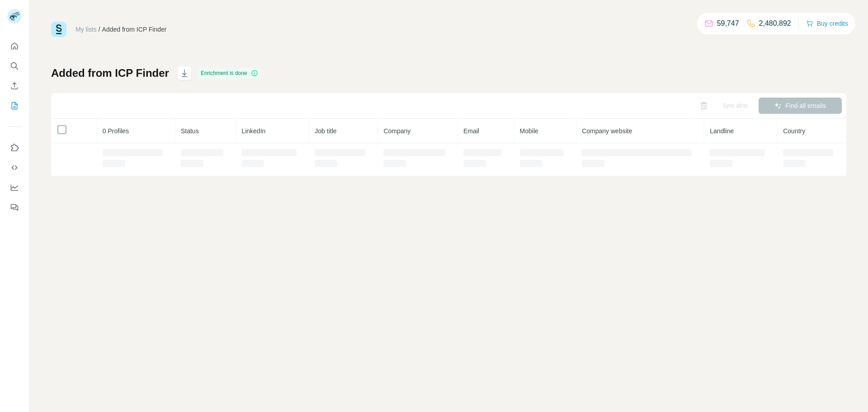  What do you see at coordinates (15, 147) in the screenshot?
I see `button: Use Surfe on LinkedIn` at bounding box center [15, 147].